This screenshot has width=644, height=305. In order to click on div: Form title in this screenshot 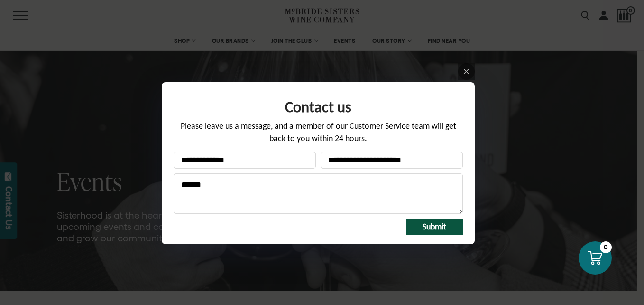, I will do `click(318, 106)`.